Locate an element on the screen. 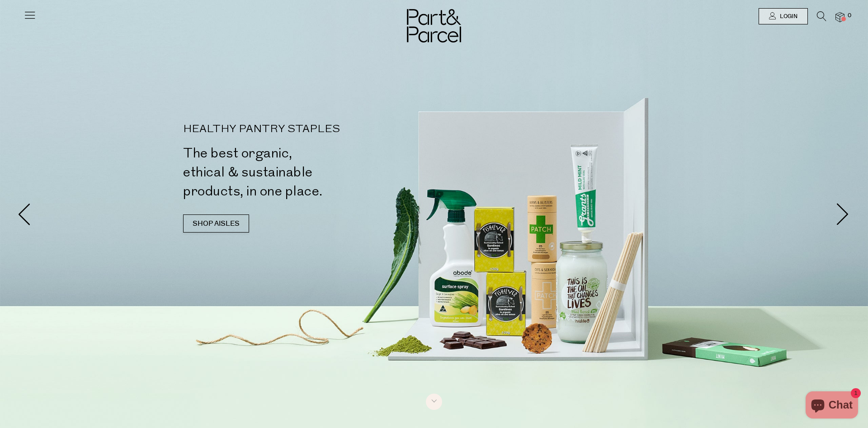 The height and width of the screenshot is (428, 868). span: 0 is located at coordinates (850, 16).